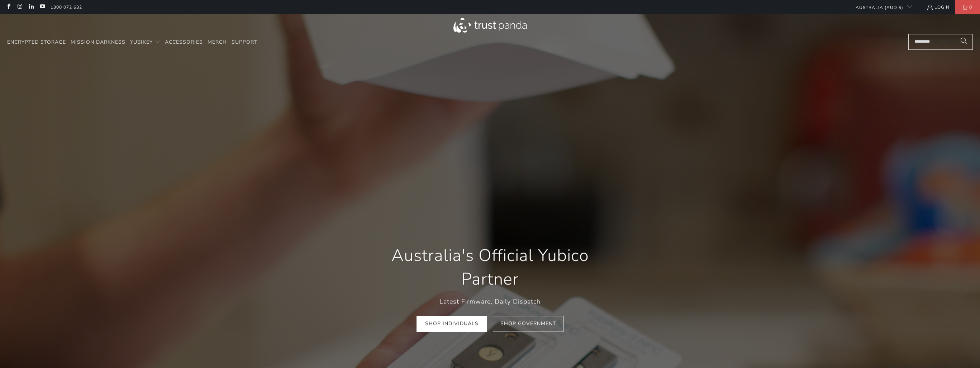 The image size is (980, 368). I want to click on a: Trust Panda Australia on YouTube, so click(42, 8).